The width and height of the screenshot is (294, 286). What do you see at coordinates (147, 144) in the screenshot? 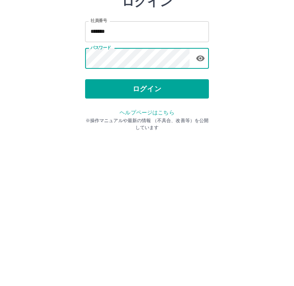
I see `button: ログイン` at bounding box center [147, 144].